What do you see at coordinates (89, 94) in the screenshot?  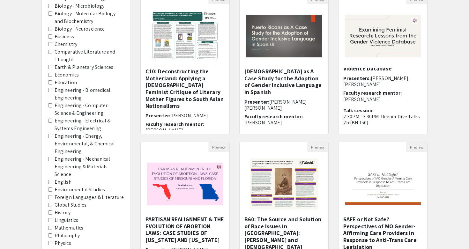 I see `label: Engineering - Biomedical Engineering` at bounding box center [89, 94].